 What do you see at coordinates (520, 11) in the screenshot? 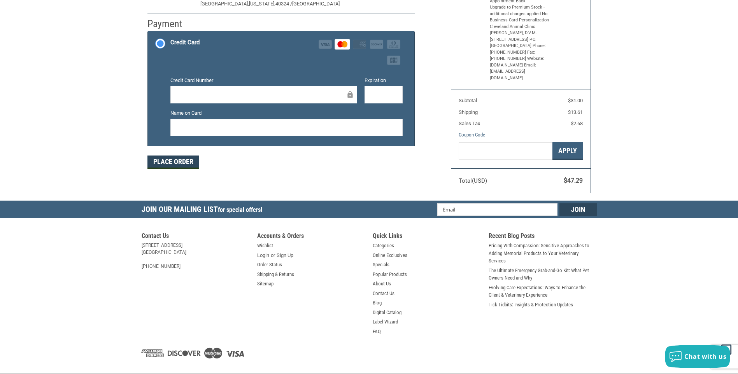
I see `li: Upgrade to Premium Stock - additional charges applied No` at bounding box center [520, 11].